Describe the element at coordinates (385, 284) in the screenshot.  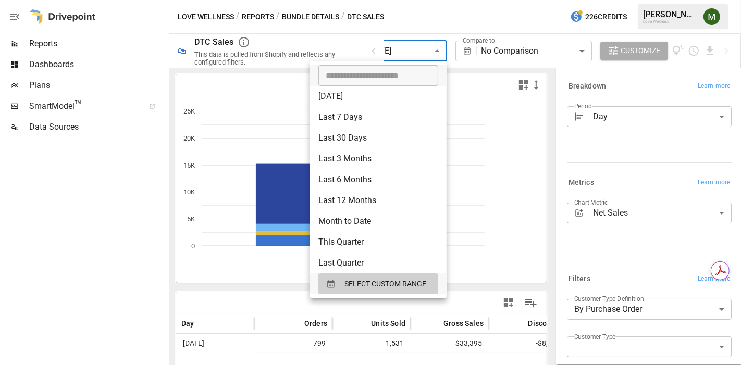
I see `span: SELECT CUSTOM RANGE` at that location.